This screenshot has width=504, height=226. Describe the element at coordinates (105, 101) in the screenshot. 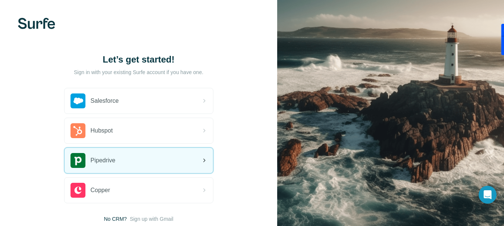

I see `span: Salesforce` at that location.